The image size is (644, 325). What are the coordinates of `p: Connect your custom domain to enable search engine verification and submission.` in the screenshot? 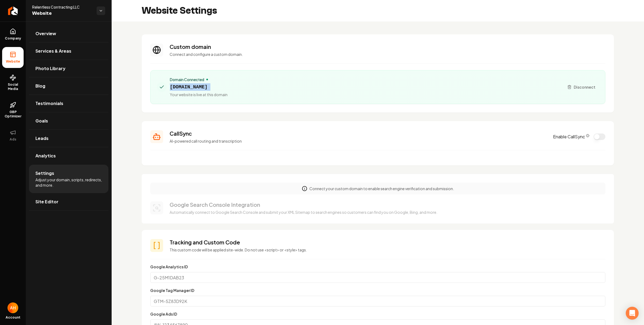 It's located at (382, 189).